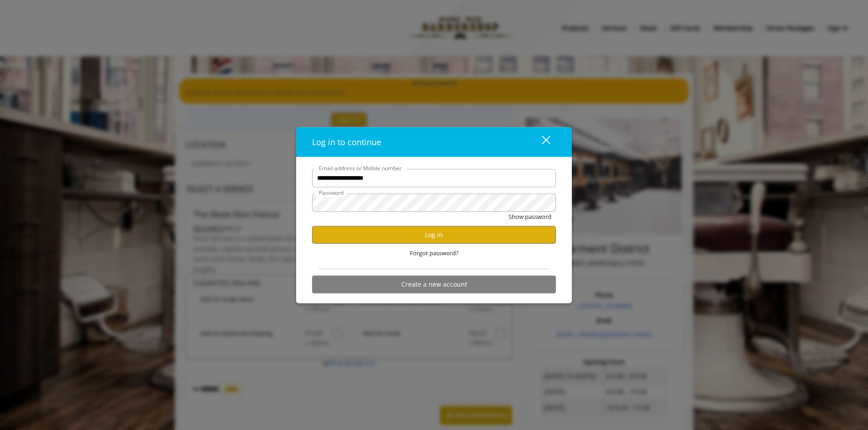 The image size is (868, 430). What do you see at coordinates (434, 234) in the screenshot?
I see `button: Log in` at bounding box center [434, 234].